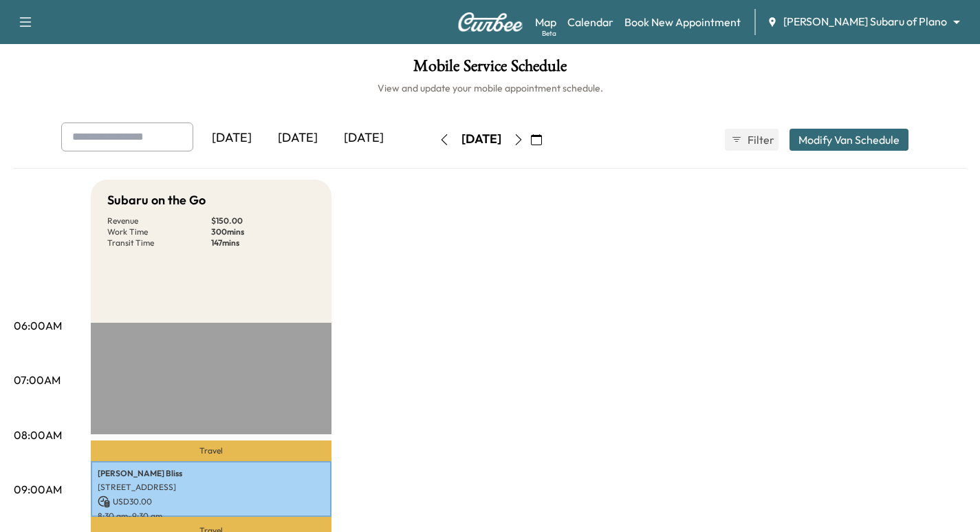 This screenshot has width=980, height=532. I want to click on button: Modify Van Schedule, so click(849, 140).